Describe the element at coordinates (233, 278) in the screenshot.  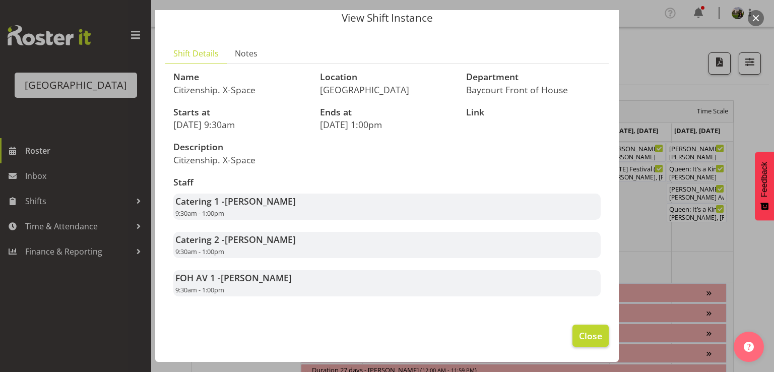
I see `strong: FOH AV 1 -` at that location.